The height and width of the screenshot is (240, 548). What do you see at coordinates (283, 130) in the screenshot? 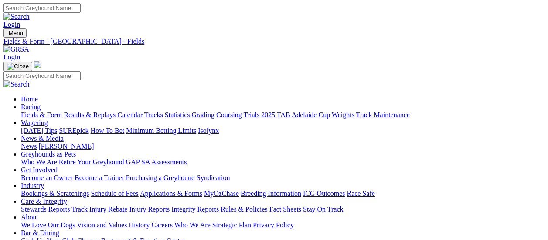
I see `div: Wagering` at bounding box center [283, 130].